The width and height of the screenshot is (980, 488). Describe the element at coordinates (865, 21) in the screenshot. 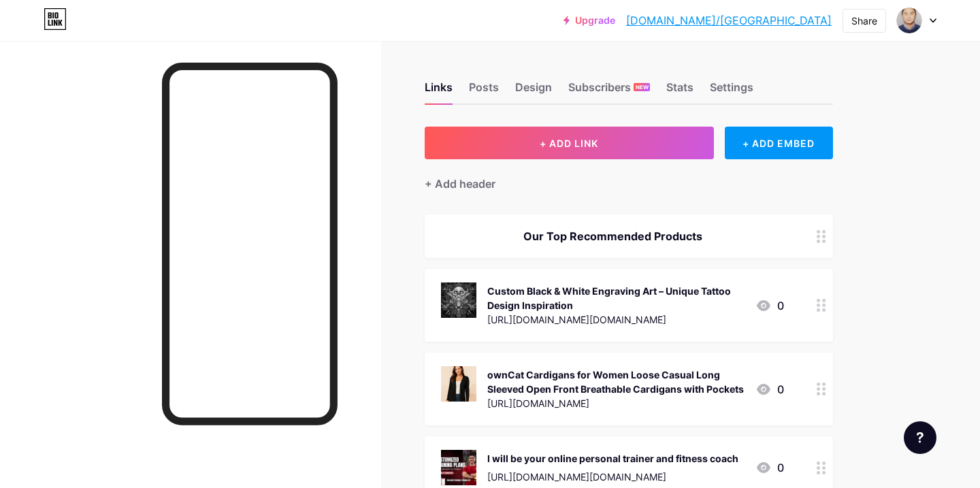

I see `div: Share` at that location.